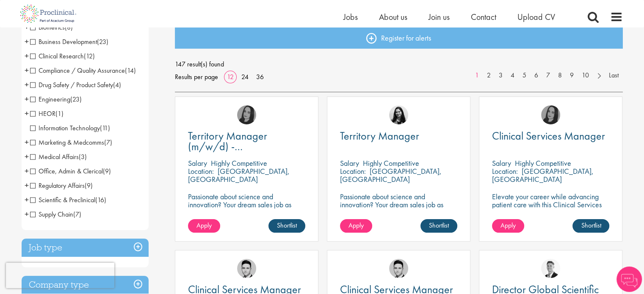  What do you see at coordinates (399, 64) in the screenshot?
I see `span: 147 result(s) found` at bounding box center [399, 64].